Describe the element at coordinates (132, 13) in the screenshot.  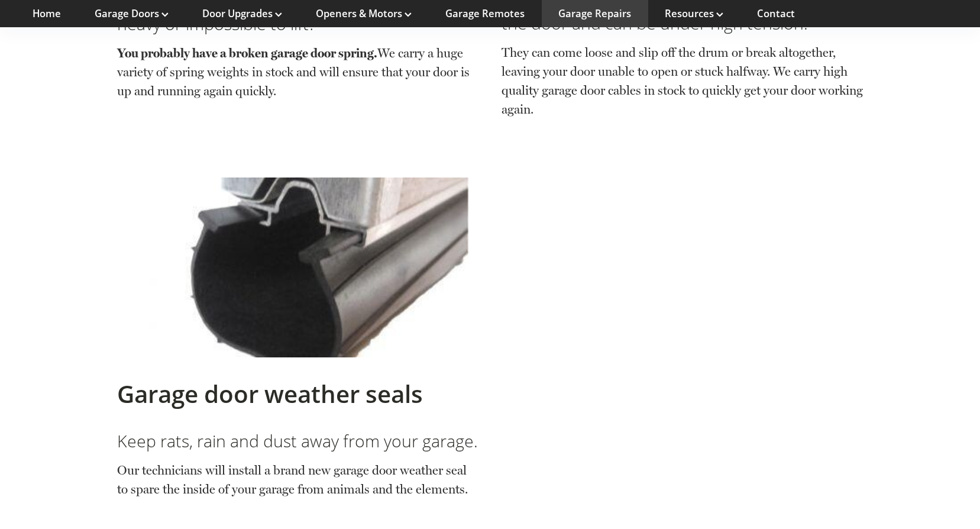
I see `a: Garage Doors` at that location.